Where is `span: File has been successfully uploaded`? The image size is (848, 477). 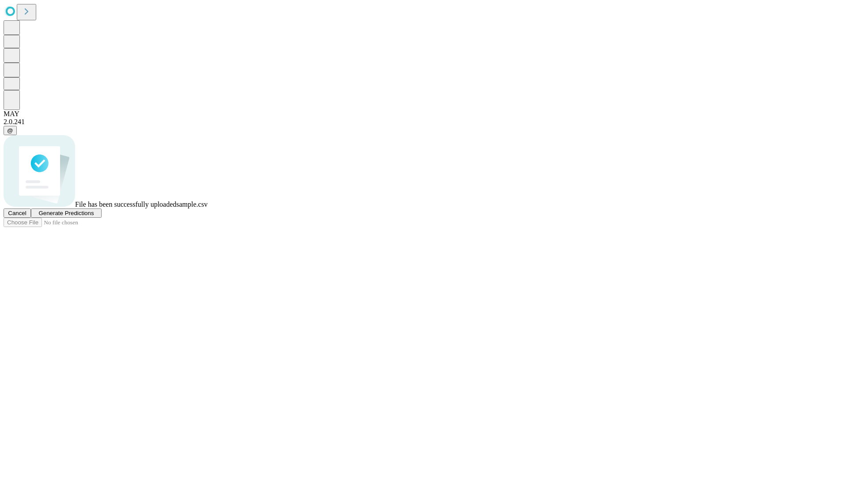 span: File has been successfully uploaded is located at coordinates (125, 204).